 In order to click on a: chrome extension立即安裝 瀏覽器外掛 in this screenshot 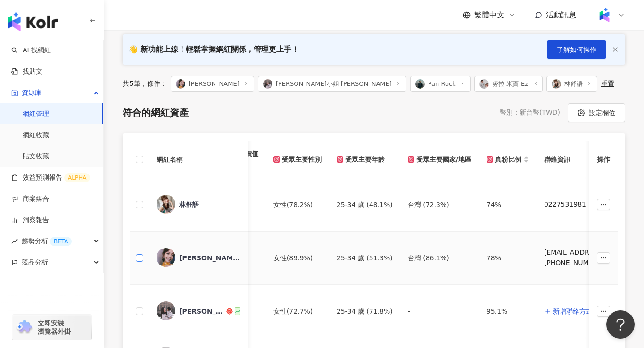, I will do `click(52, 327)`.